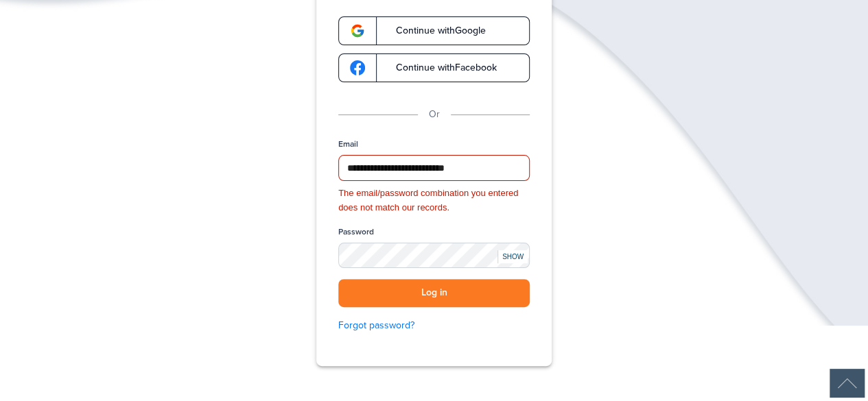 Image resolution: width=868 pixels, height=401 pixels. I want to click on div: SHOW, so click(512, 256).